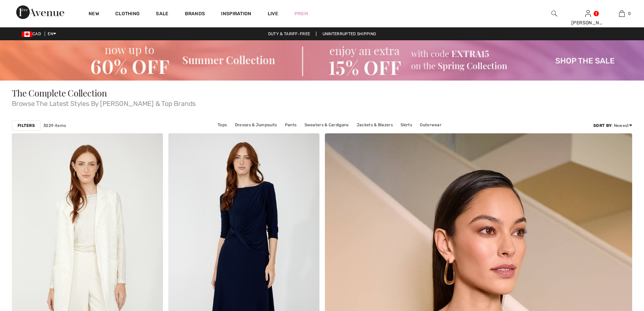 Image resolution: width=644 pixels, height=311 pixels. I want to click on a: 0, so click(622, 14).